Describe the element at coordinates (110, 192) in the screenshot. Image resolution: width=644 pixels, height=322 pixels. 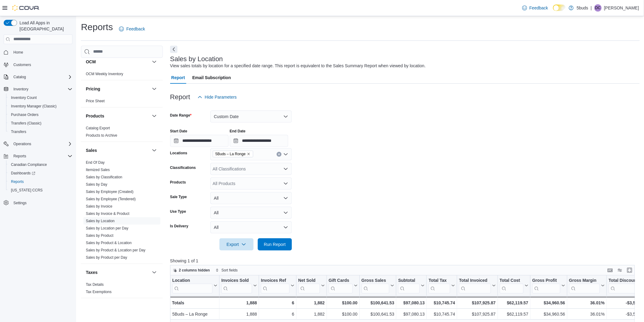
I see `a: Sales by Employee (Created)` at that location.